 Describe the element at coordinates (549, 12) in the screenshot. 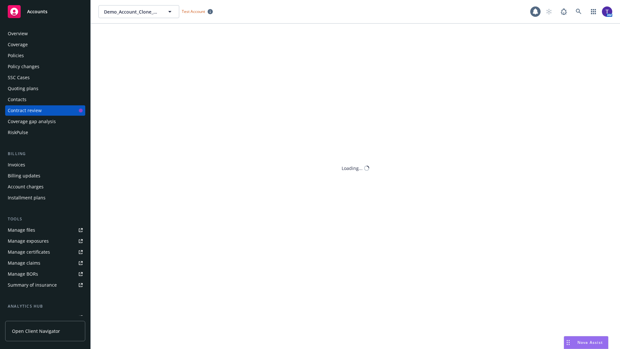

I see `a: Start snowing` at that location.